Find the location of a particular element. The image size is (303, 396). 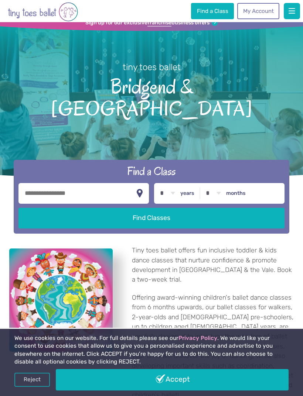

label: months is located at coordinates (235, 193).